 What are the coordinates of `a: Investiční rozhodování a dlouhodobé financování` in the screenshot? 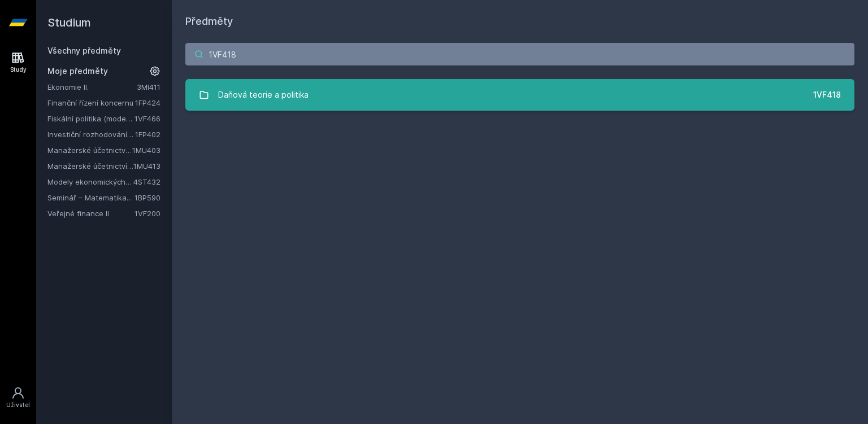 It's located at (91, 134).